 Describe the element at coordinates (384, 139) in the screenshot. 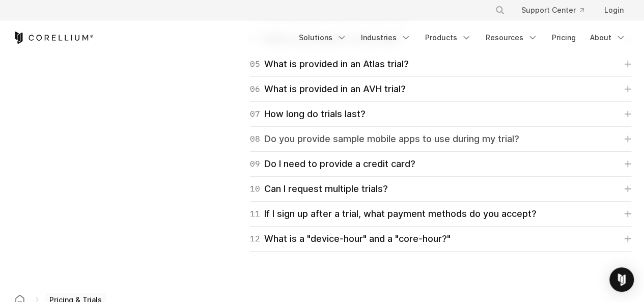

I see `div: Do you provide sample mobile apps to use during my trial?` at that location.